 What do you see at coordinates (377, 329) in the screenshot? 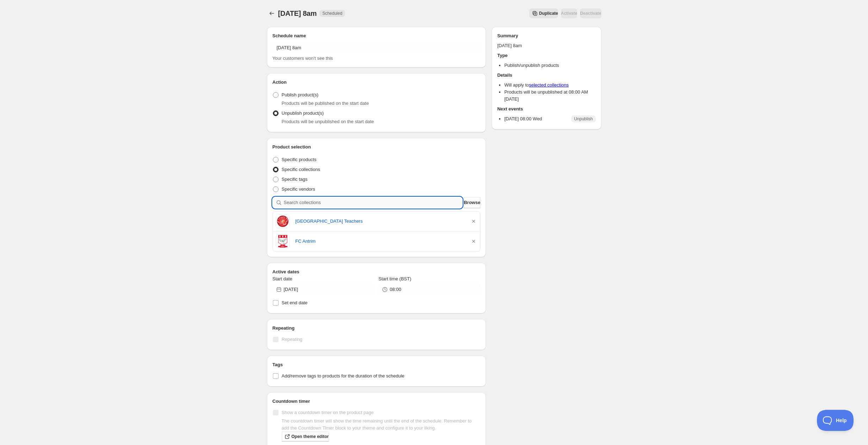
I see `h2: Repeating` at bounding box center [377, 329].